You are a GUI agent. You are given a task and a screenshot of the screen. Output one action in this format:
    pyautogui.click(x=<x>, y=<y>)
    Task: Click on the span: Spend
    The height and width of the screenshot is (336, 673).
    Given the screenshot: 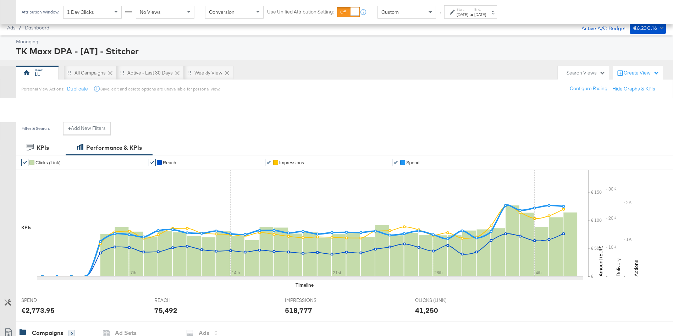 What is the action you would take?
    pyautogui.click(x=413, y=162)
    